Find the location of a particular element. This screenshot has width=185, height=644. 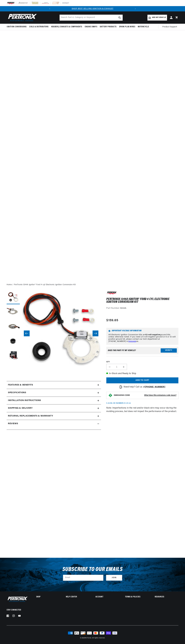

button: Translation missing: en.sections.announcements.previous_announcement is located at coordinates (50, 9).